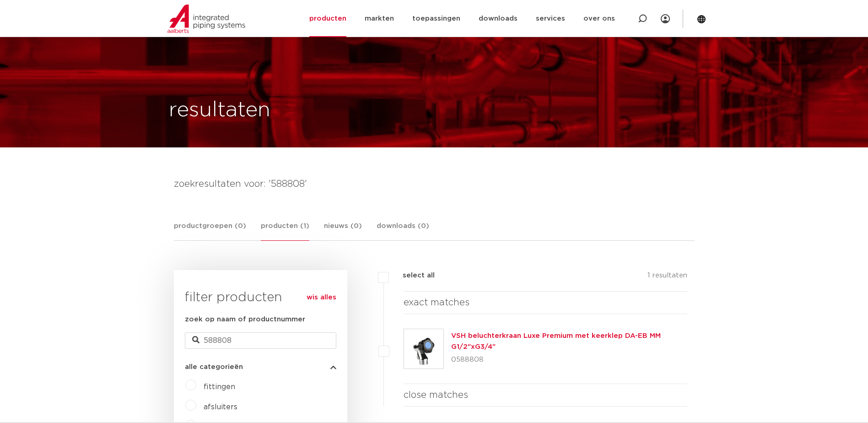 The height and width of the screenshot is (423, 868). What do you see at coordinates (321, 298) in the screenshot?
I see `a: wis alles` at bounding box center [321, 298].